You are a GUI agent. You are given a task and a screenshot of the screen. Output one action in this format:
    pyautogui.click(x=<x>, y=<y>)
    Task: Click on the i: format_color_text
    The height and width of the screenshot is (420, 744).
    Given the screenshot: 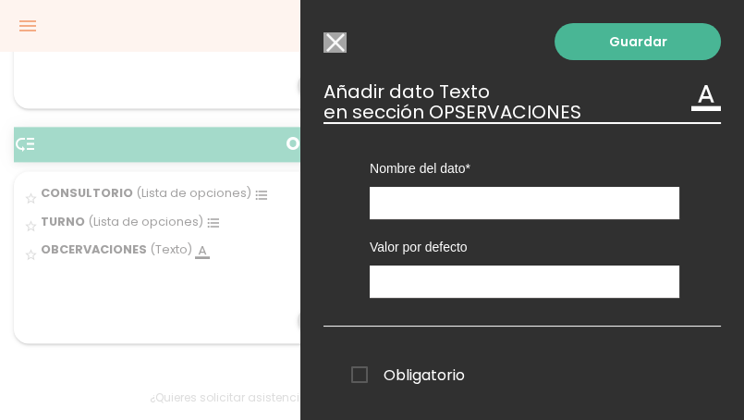 What is the action you would take?
    pyautogui.click(x=706, y=96)
    